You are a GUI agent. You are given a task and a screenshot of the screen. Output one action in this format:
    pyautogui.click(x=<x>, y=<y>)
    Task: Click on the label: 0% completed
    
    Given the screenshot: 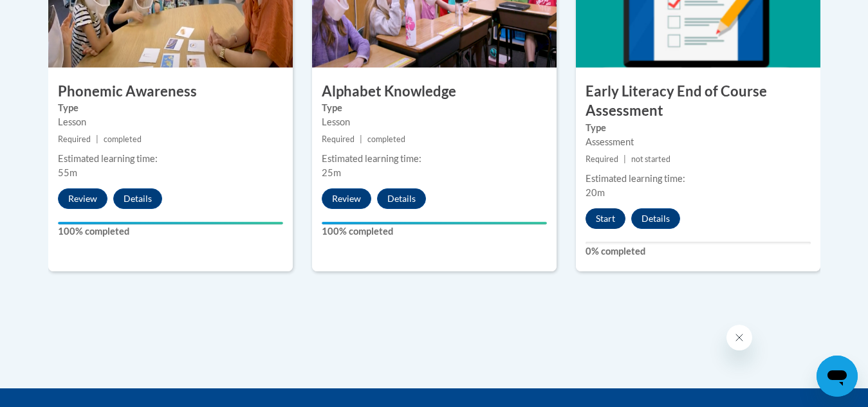 What is the action you would take?
    pyautogui.click(x=698, y=251)
    